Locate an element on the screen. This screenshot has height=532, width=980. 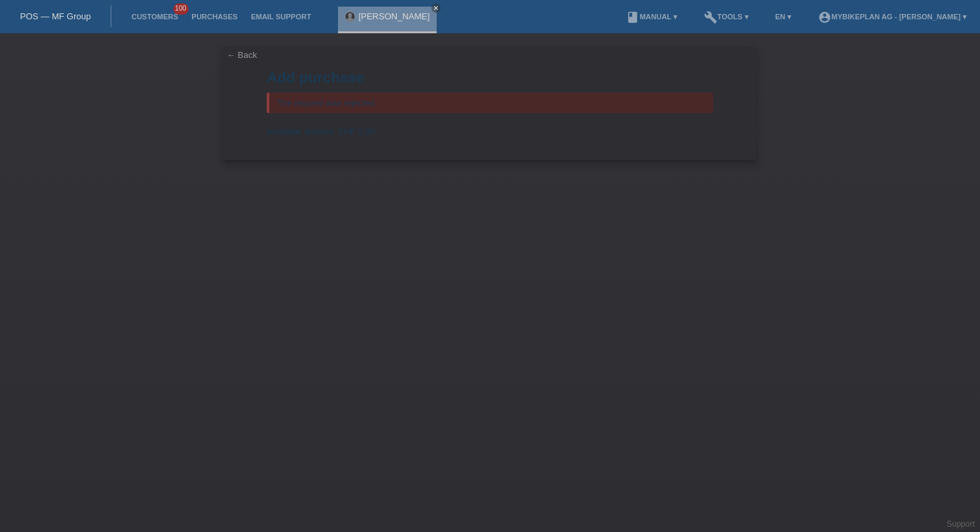
h1: Add purchase is located at coordinates (490, 77).